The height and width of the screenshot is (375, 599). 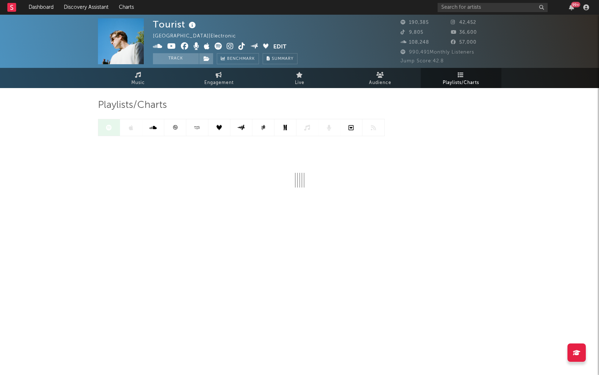 What do you see at coordinates (138, 78) in the screenshot?
I see `a: Music` at bounding box center [138, 78].